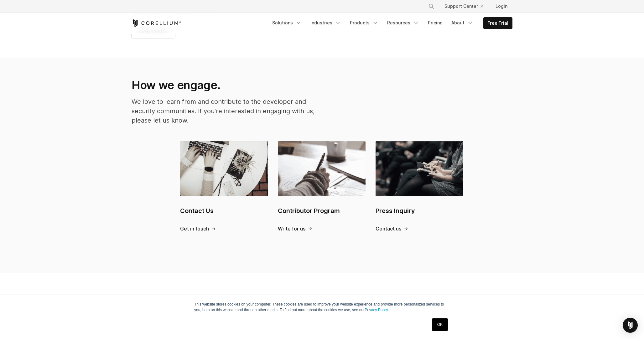 Image resolution: width=644 pixels, height=339 pixels. I want to click on a: Press Inquiry Press Inquiry Contact us, so click(419, 187).